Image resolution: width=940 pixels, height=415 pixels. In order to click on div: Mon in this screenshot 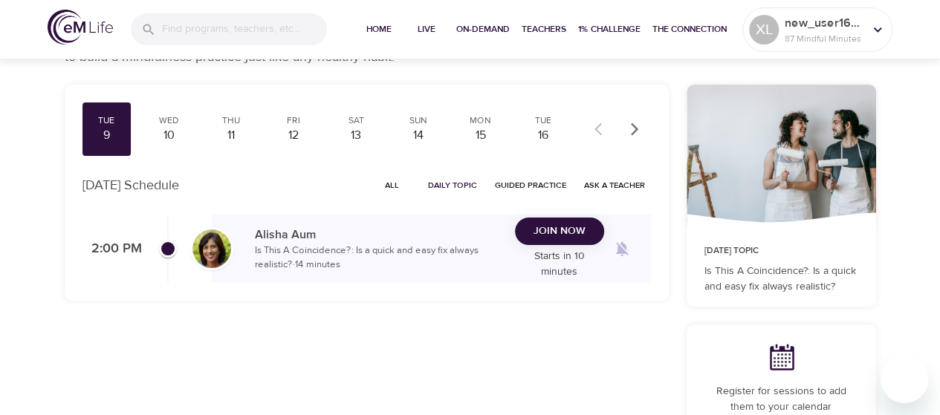, I will do `click(481, 120)`.